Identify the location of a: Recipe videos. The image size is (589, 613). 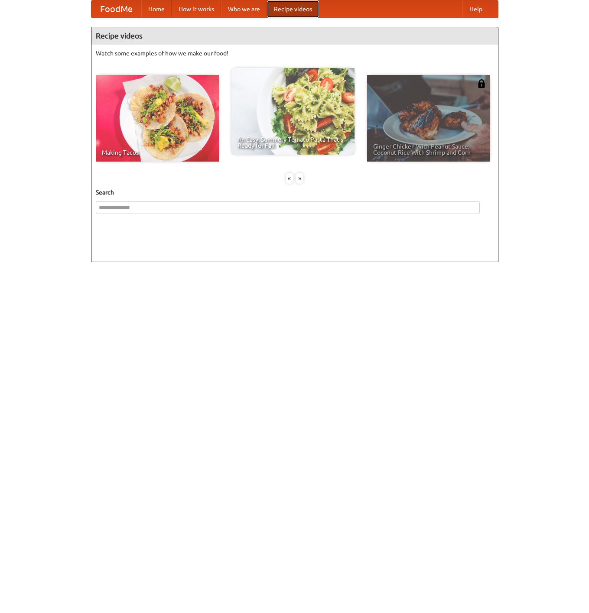
(293, 9).